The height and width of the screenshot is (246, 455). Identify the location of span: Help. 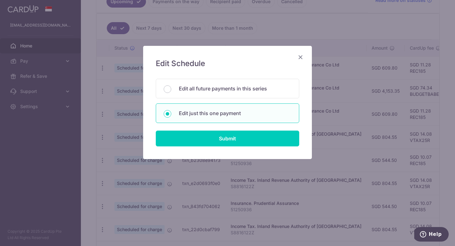
(21, 7).